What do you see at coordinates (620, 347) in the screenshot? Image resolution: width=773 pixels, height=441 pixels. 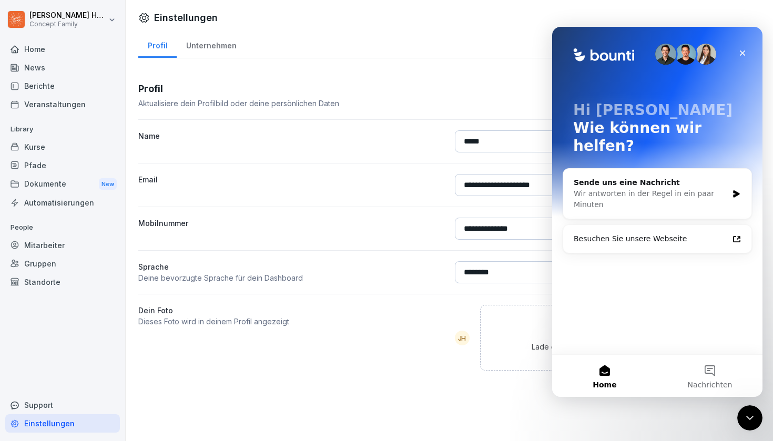 I see `p: Lade eine Datei hoch oder ziehe sie in das Fenster` at bounding box center [620, 347].